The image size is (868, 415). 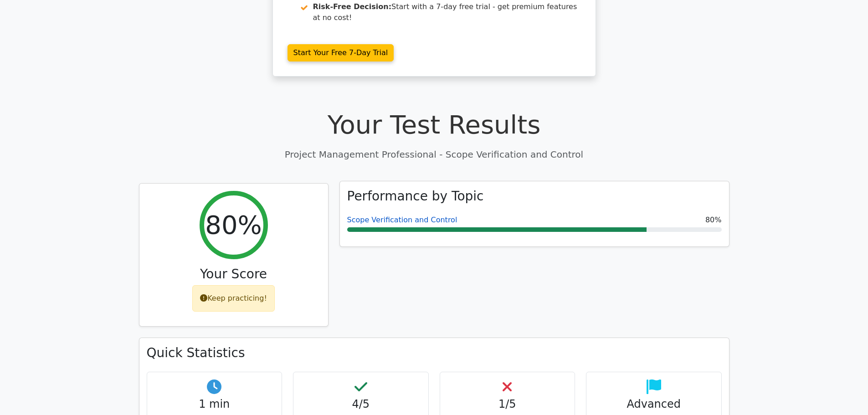 I want to click on h4: 1 min, so click(x=215, y=404).